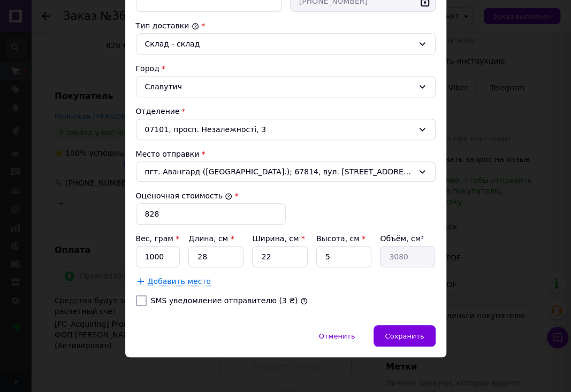 The width and height of the screenshot is (571, 392). I want to click on div: Место отправки, so click(286, 154).